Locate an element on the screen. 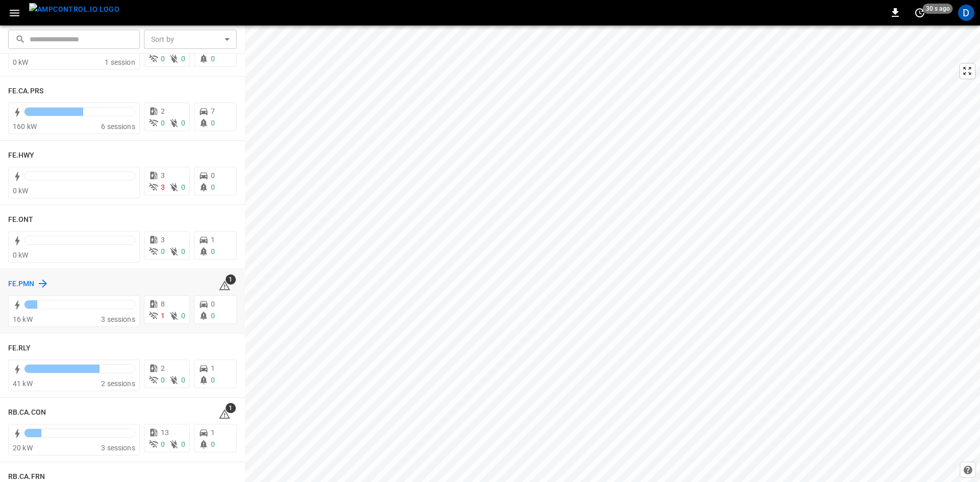  h6: FE.ONT is located at coordinates (21, 220).